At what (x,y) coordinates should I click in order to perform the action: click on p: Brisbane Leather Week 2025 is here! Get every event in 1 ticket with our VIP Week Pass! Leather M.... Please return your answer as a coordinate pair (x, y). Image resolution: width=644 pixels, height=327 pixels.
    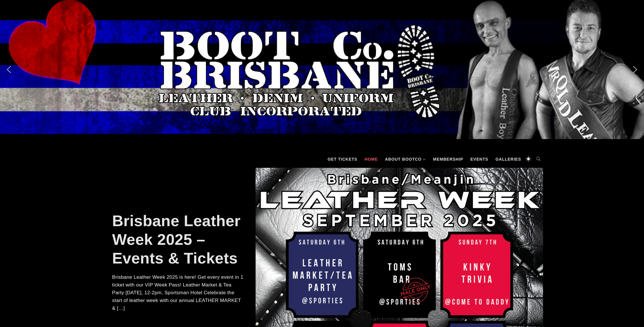
    Looking at the image, I should click on (178, 293).